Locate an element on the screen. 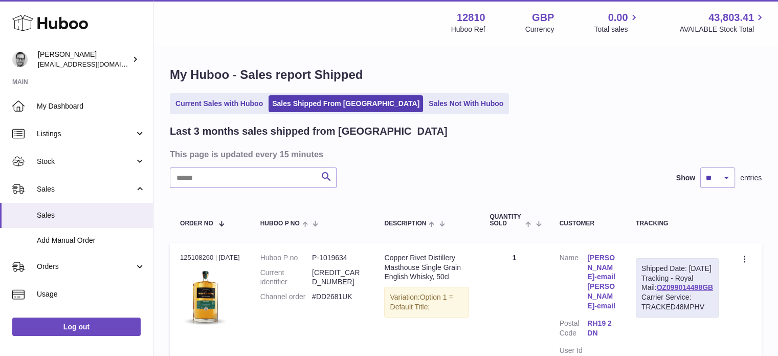  a: Current Sales with Huboo is located at coordinates (219, 103).